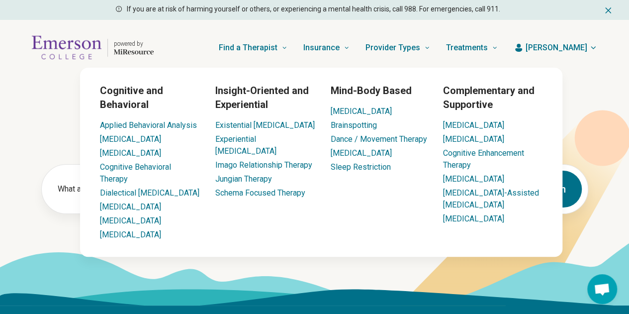  Describe the element at coordinates (248, 48) in the screenshot. I see `span: Find a Therapist` at that location.